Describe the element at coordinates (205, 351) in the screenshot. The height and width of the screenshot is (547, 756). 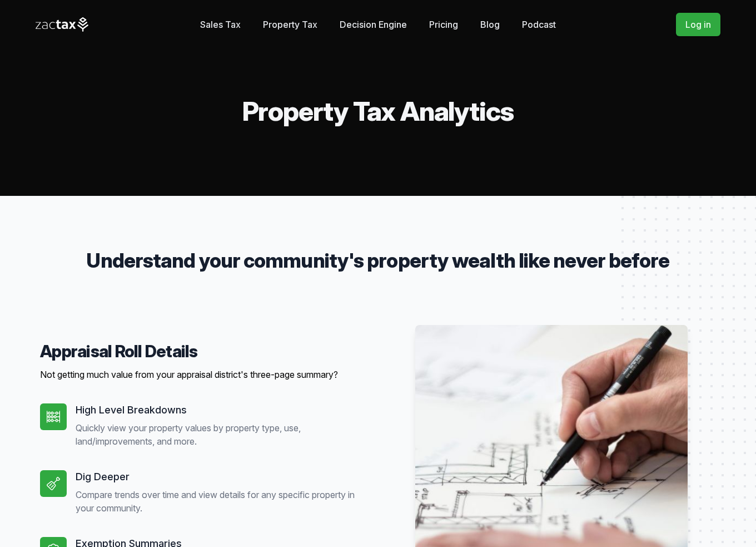
I see `h4: Appraisal Roll Details` at that location.